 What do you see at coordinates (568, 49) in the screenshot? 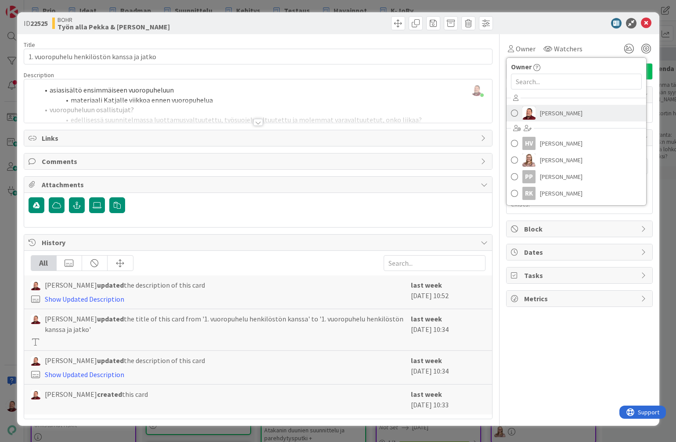
I see `span: Watchers` at bounding box center [568, 49].